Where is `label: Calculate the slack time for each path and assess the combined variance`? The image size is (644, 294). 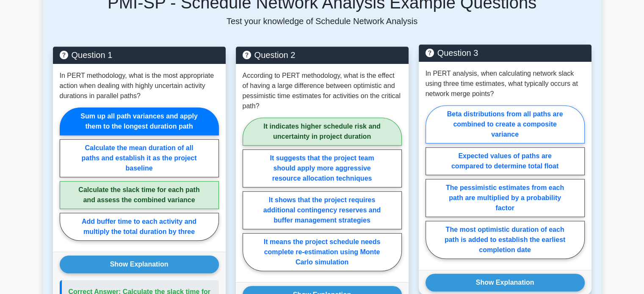
label: Calculate the slack time for each path and assess the combined variance is located at coordinates (139, 195).